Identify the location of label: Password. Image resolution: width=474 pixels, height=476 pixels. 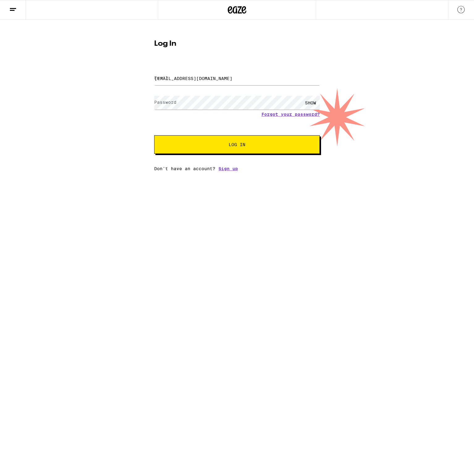
(165, 102).